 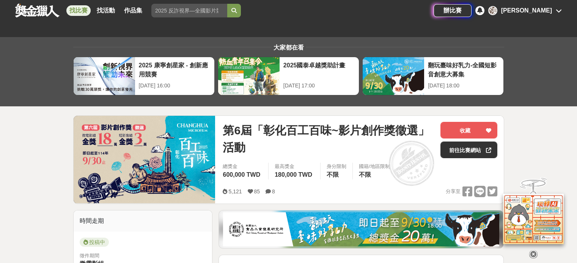 What do you see at coordinates (336, 167) in the screenshot?
I see `div: 身分限制` at bounding box center [336, 167].